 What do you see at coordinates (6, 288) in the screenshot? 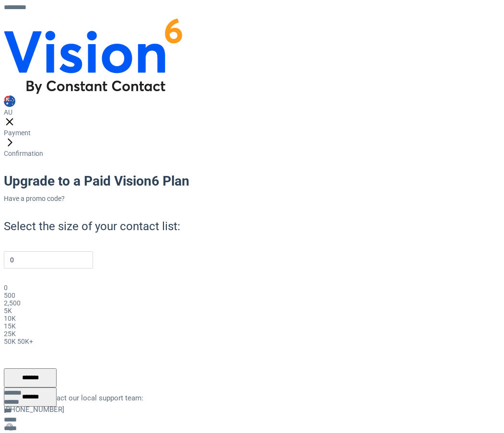
I see `span: 0` at bounding box center [6, 288].